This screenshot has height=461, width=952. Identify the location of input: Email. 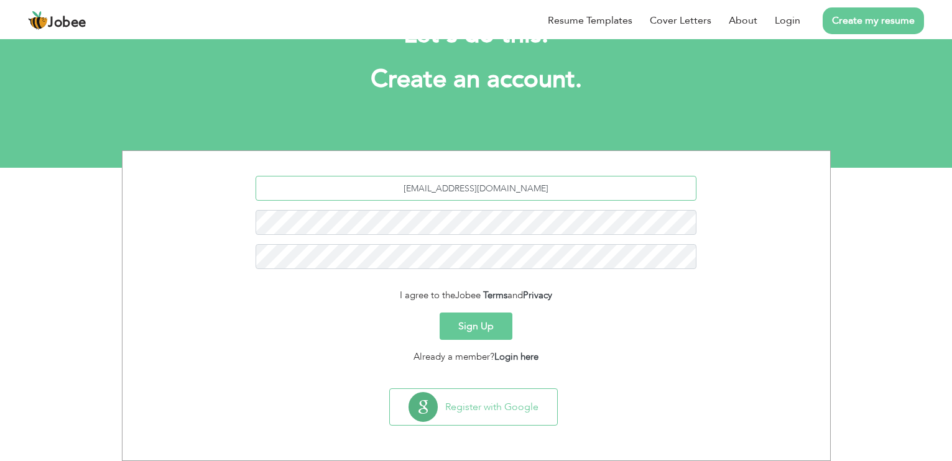
(476, 188).